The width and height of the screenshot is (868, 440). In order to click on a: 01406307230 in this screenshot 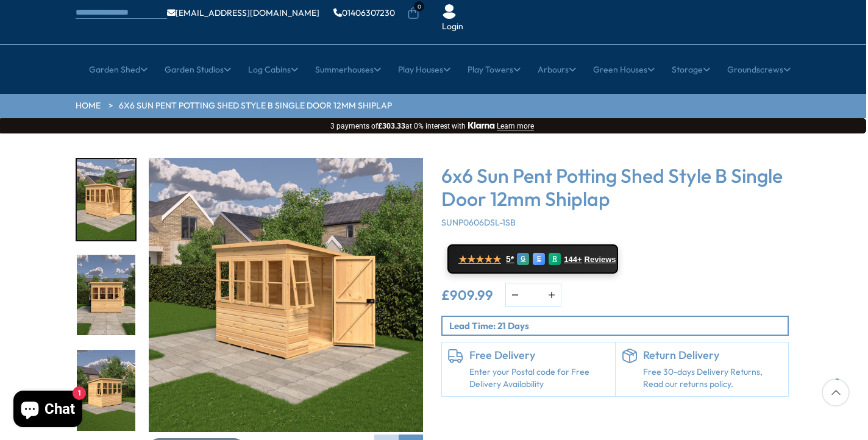, I will do `click(364, 12)`.